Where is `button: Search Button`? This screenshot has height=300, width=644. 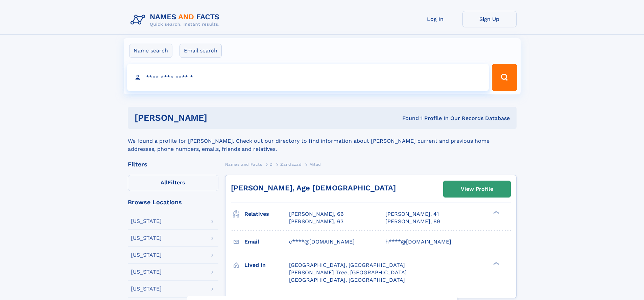
button: Search Button is located at coordinates (504, 77).